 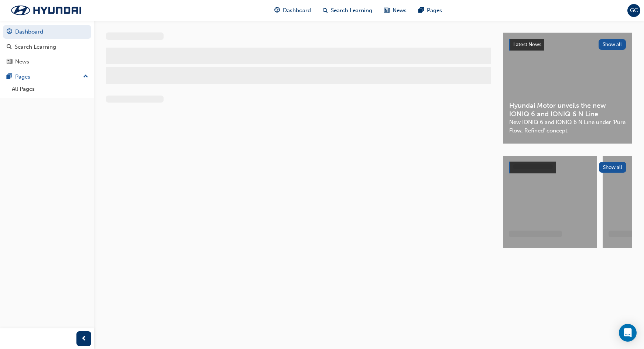 What do you see at coordinates (430, 10) in the screenshot?
I see `a: pages-iconPages` at bounding box center [430, 10].